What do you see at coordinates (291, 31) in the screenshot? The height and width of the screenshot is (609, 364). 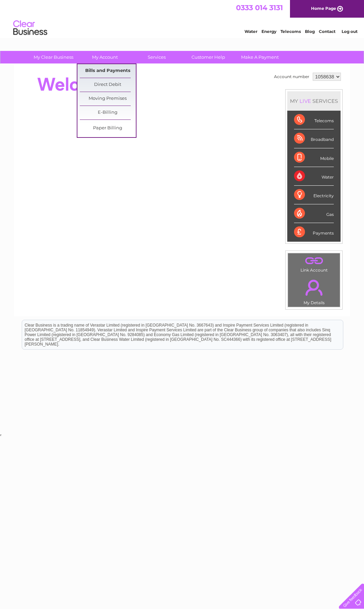 I see `a: Telecoms` at bounding box center [291, 31].